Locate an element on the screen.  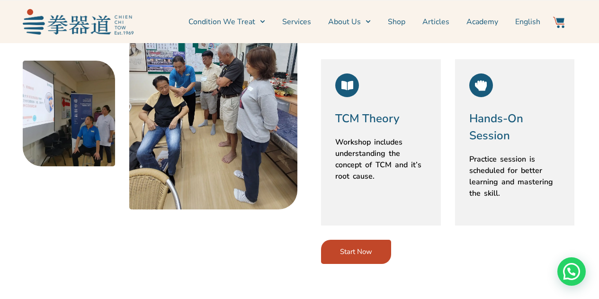
h2: TCM Theory is located at coordinates (381, 118).